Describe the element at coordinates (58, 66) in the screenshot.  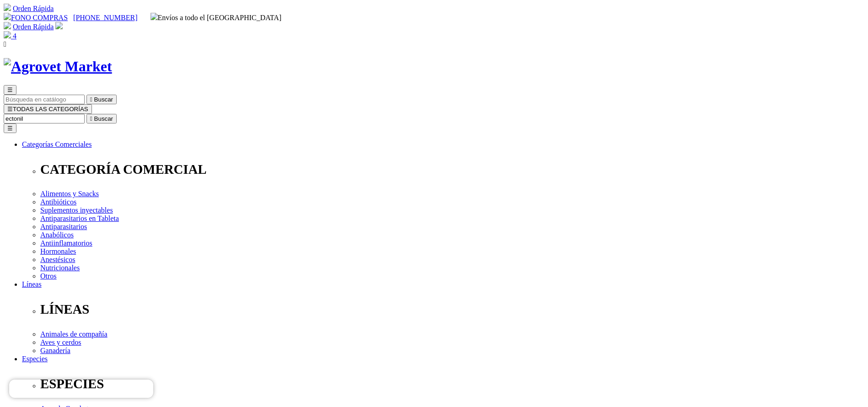
I see `img: Agrovet Market` at that location.